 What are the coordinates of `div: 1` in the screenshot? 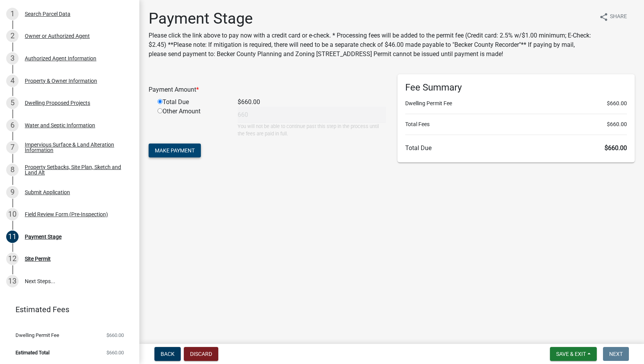 It's located at (13, 14).